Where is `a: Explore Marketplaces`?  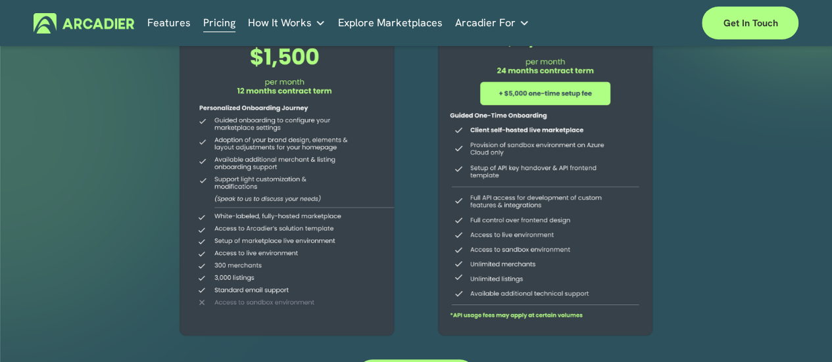
a: Explore Marketplaces is located at coordinates (390, 23).